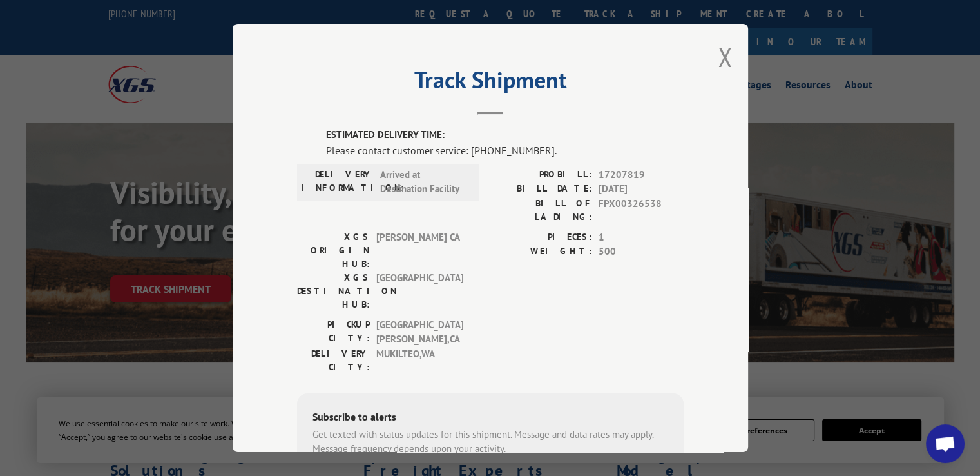  What do you see at coordinates (490, 441) in the screenshot?
I see `div: Get texted with status updates for this shipment. Message and data rates may apply. Message frequ...` at bounding box center [490, 441].